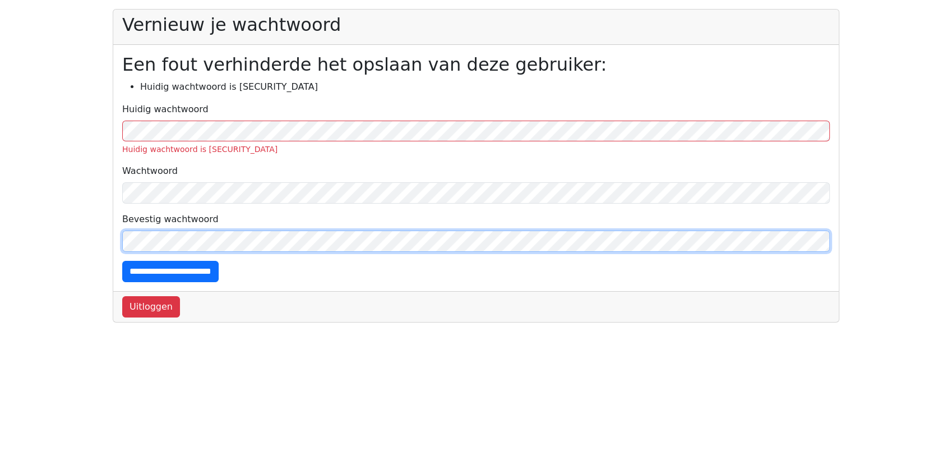  I want to click on h2: Vernieuw je wachtwoord, so click(476, 25).